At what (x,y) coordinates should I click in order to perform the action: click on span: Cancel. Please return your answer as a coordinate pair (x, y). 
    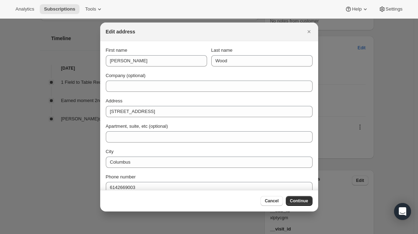
    Looking at the image, I should click on (271, 201).